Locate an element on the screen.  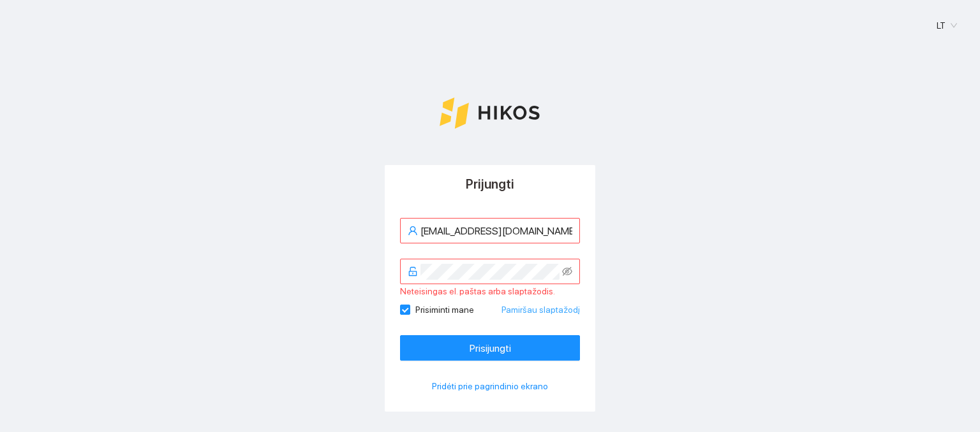
button: Pridėti prie pagrindinio ekrano is located at coordinates (490, 386).